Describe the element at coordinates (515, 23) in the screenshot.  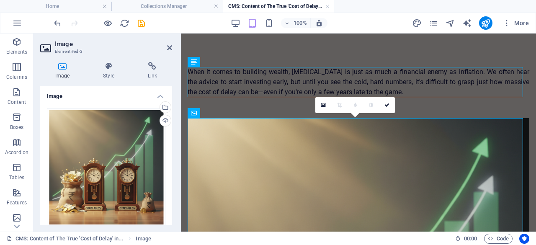
I see `button: More` at that location.